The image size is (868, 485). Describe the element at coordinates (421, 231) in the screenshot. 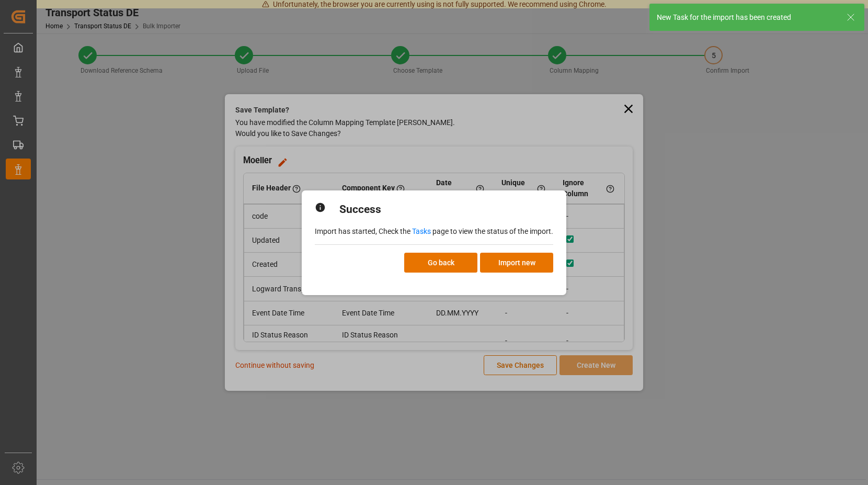

I see `a: Tasks` at that location.